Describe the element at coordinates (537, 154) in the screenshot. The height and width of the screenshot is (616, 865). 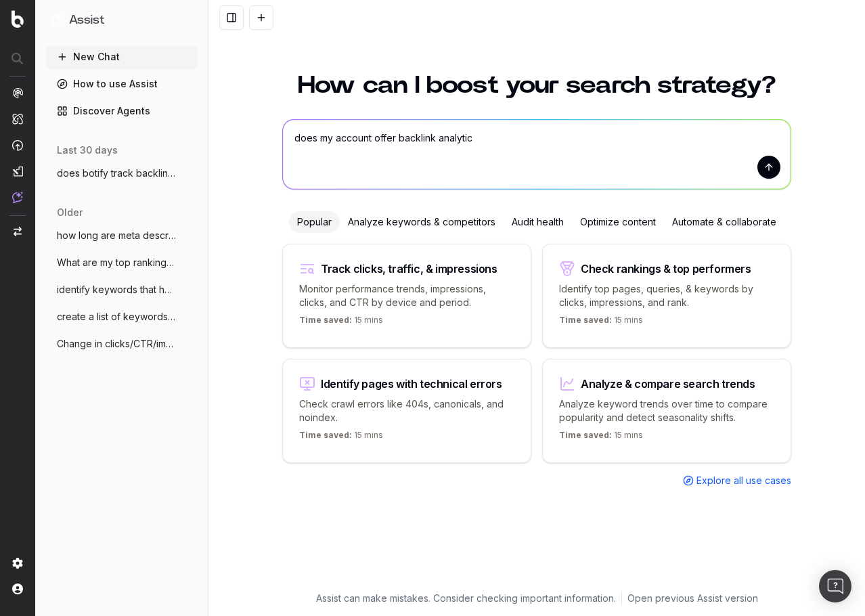
I see `textarea: does my account offer backlink analytic` at that location.